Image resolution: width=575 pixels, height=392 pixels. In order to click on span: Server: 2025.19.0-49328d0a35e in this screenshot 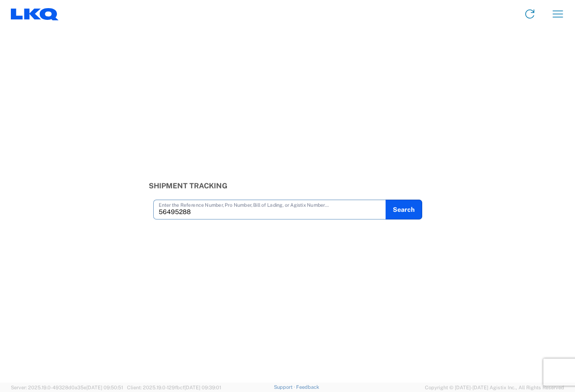, I will do `click(67, 387)`.